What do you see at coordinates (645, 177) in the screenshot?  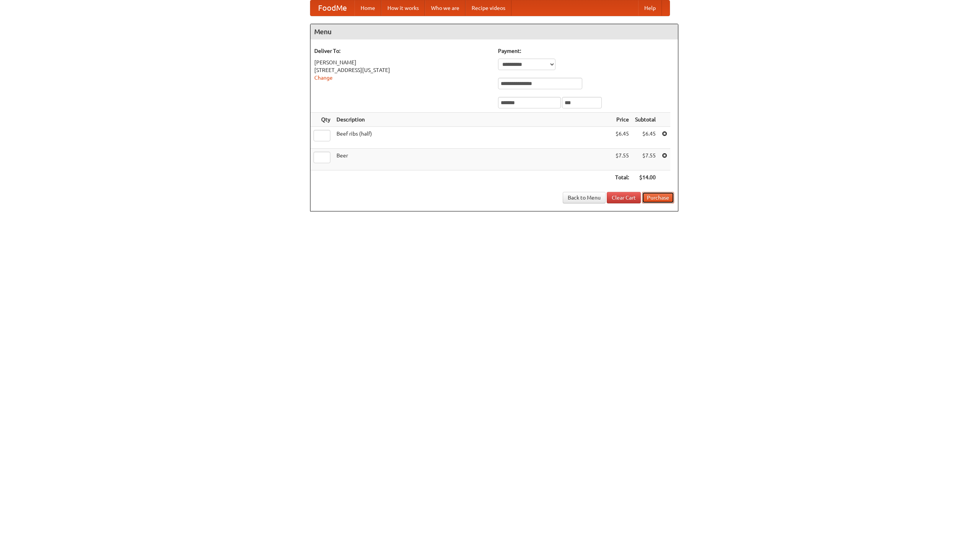 I see `th: $14.00` at bounding box center [645, 177].